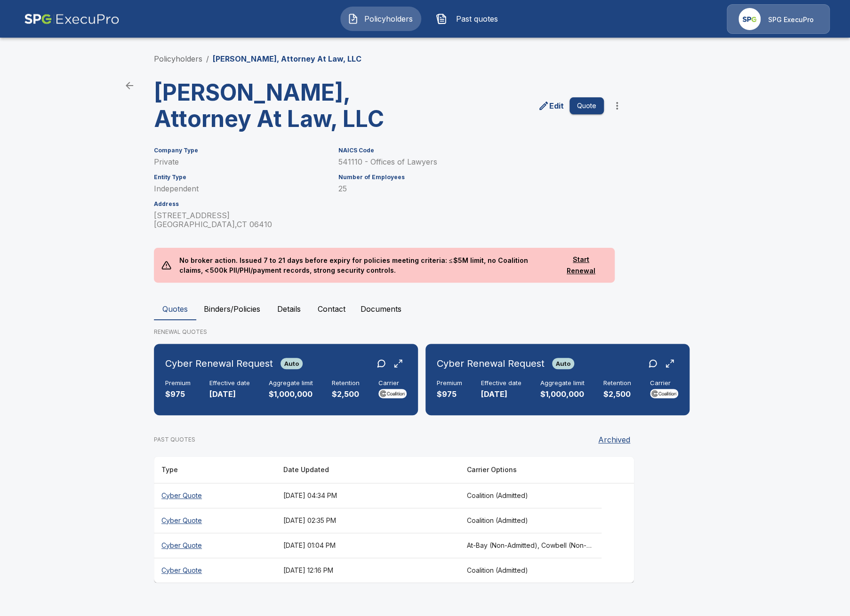 The image size is (850, 616). I want to click on p: 541110 - Offices of Lawyers, so click(471, 162).